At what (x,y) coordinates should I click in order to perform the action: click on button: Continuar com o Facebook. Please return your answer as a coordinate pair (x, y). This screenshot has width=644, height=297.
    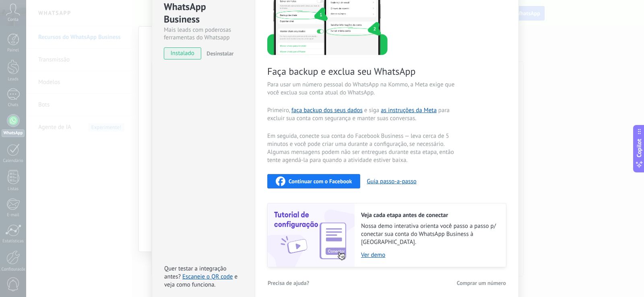
    Looking at the image, I should click on (314, 181).